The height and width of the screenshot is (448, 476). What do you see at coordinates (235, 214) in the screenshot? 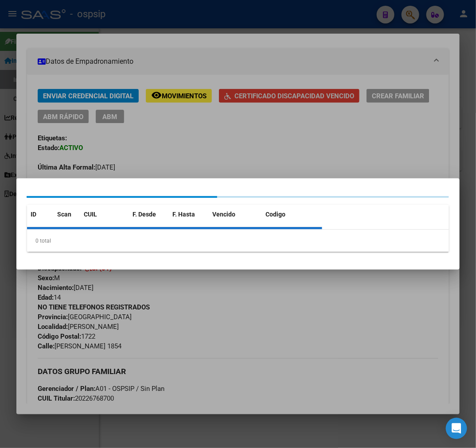
I see `datatable-header-cell: Vencido` at bounding box center [235, 214].